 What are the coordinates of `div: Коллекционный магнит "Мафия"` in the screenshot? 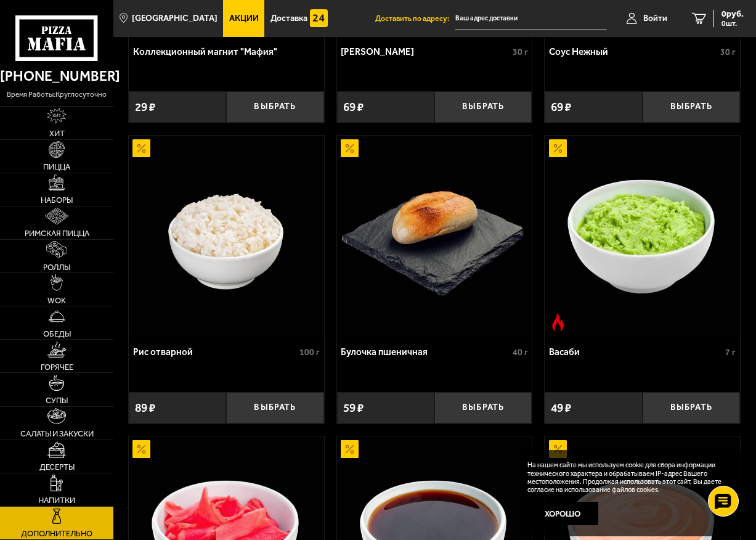 It's located at (225, 52).